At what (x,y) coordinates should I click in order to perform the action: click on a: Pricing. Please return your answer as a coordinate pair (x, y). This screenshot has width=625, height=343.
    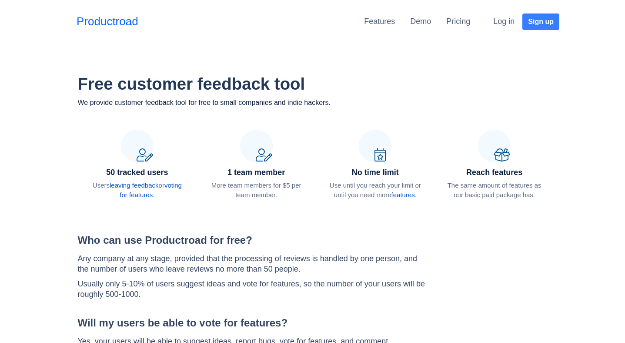
    Looking at the image, I should click on (458, 21).